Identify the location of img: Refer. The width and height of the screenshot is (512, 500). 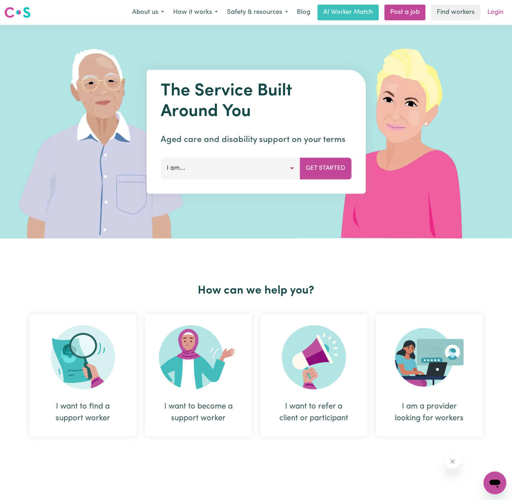
(314, 357).